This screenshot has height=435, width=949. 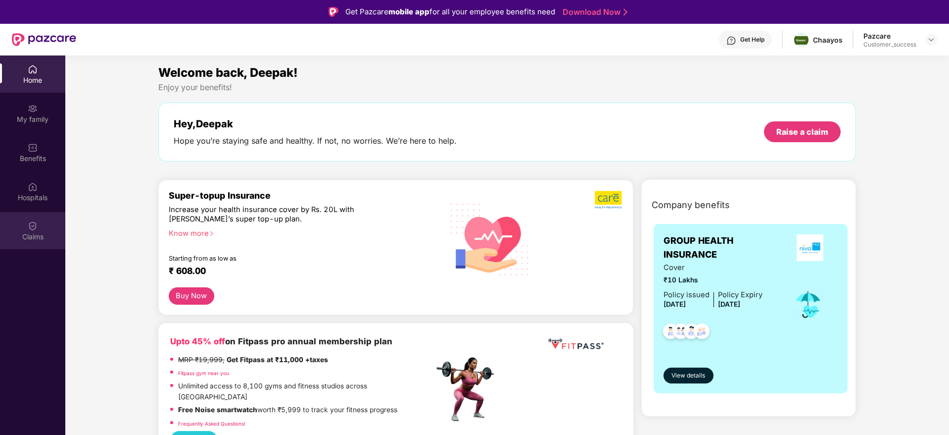 What do you see at coordinates (828, 40) in the screenshot?
I see `div: Chaayos` at bounding box center [828, 40].